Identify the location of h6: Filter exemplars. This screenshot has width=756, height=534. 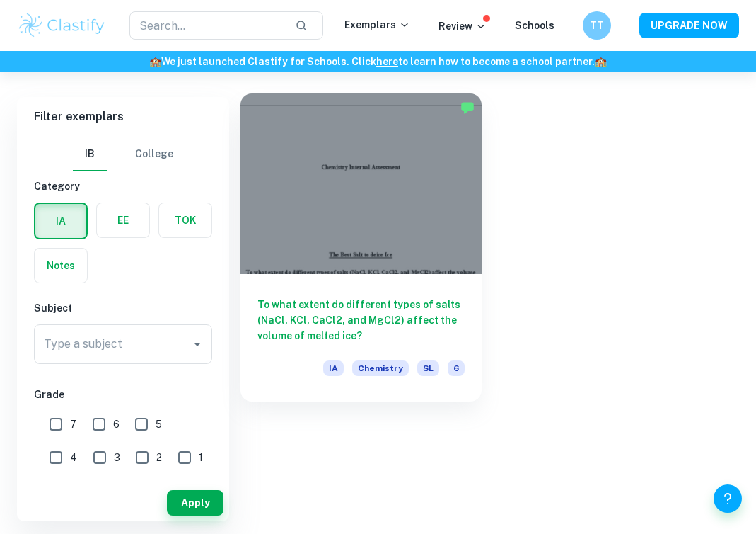
(123, 117).